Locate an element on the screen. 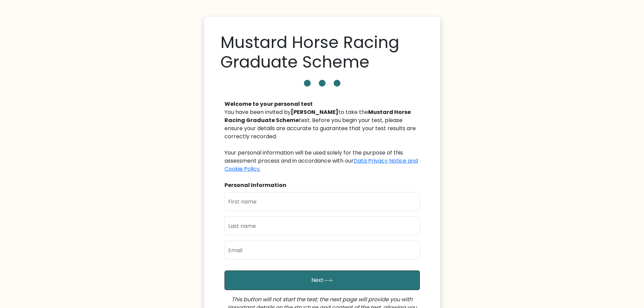 The image size is (644, 308). div: Personal Information is located at coordinates (322, 185).